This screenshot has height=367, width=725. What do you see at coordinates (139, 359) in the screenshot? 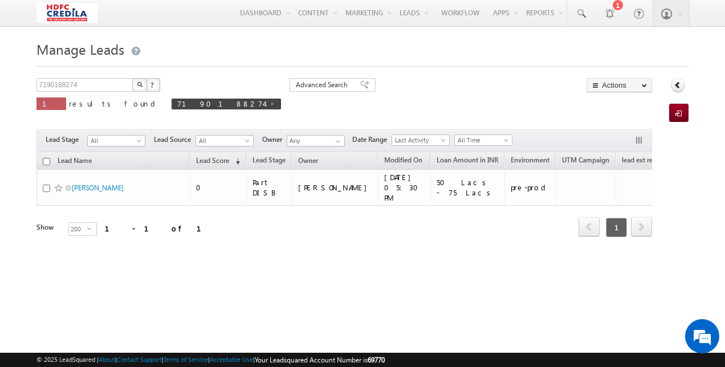
I see `a: Contact Support` at bounding box center [139, 359].